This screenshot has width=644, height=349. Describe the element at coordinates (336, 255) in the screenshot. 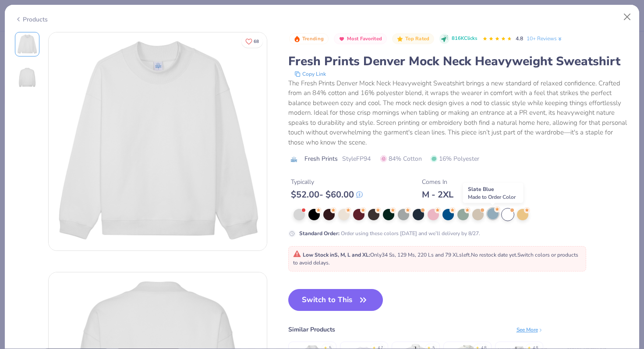

I see `strong: Low Stock in S, M, L and XL :` at that location.